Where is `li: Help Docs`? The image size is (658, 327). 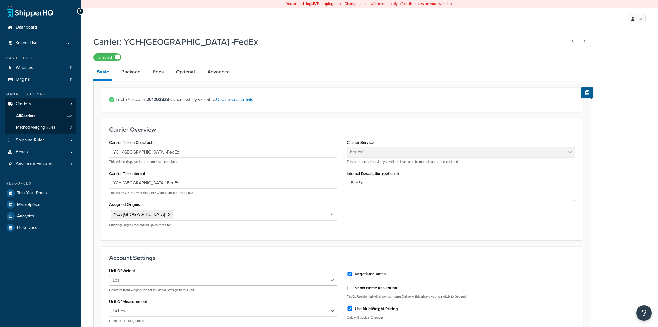
li: Help Docs is located at coordinates (40, 227).